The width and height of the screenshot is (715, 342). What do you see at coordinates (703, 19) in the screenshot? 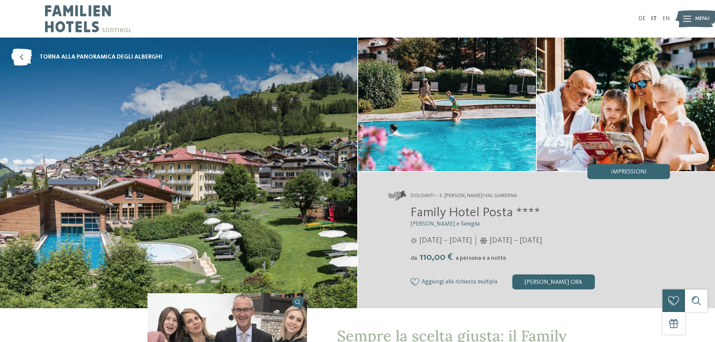
I see `span: Menu` at bounding box center [703, 19].